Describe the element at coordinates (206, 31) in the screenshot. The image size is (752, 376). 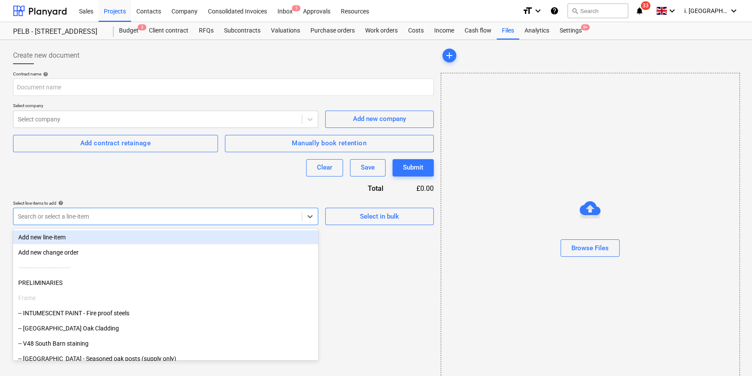
I see `a: RFQs` at that location.